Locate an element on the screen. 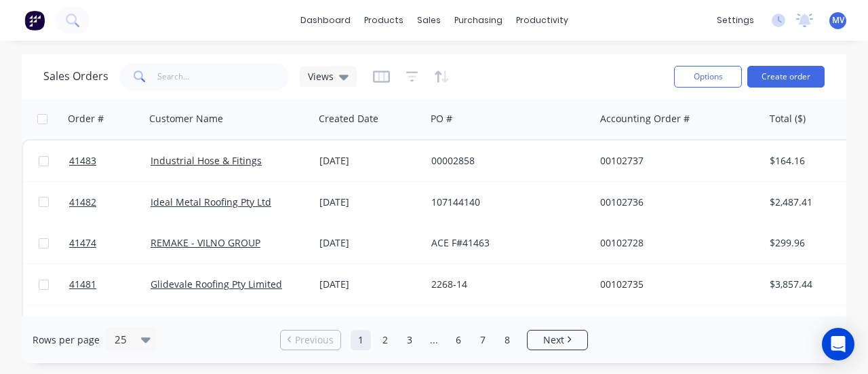 The height and width of the screenshot is (374, 868). div: products is located at coordinates (384, 20).